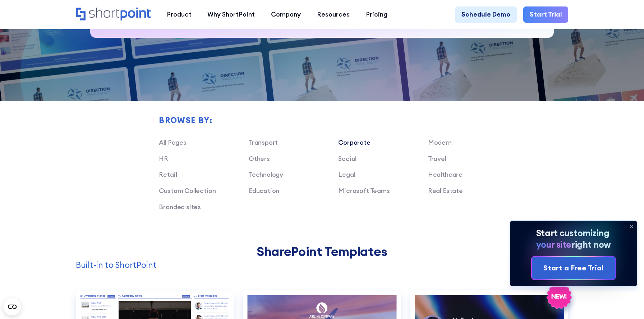 The width and height of the screenshot is (644, 319). I want to click on a: All Pages, so click(172, 142).